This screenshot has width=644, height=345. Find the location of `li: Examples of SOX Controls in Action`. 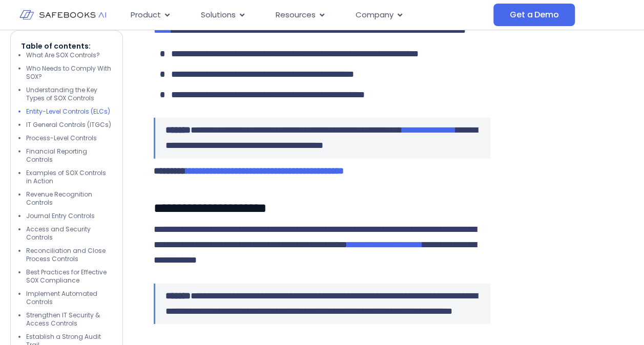

li: Examples of SOX Controls in Action is located at coordinates (70, 177).